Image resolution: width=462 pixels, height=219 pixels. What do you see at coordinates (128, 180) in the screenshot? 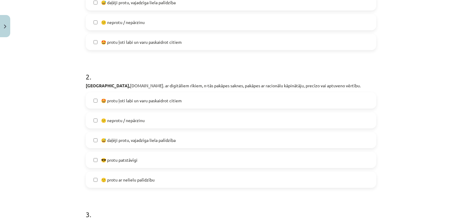
I see `span: 🙂 protu ar nelielu palīdzību` at bounding box center [128, 180].